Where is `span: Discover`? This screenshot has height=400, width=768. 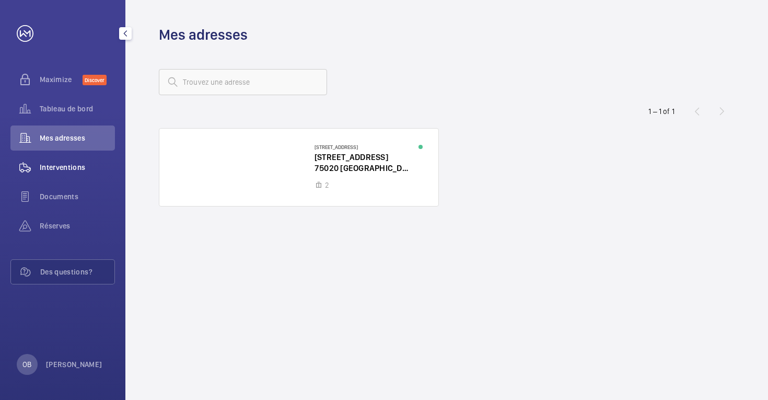
span: Discover is located at coordinates (95, 80).